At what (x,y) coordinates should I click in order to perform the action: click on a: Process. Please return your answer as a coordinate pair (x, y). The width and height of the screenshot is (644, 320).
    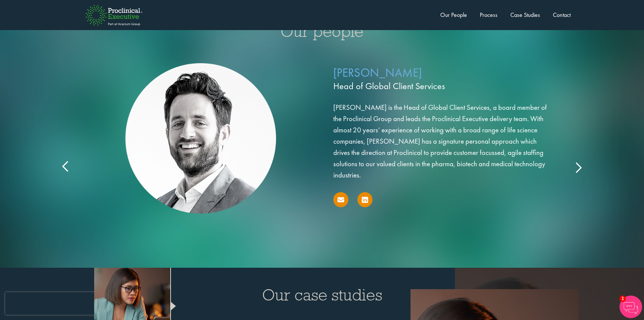
    Looking at the image, I should click on (488, 15).